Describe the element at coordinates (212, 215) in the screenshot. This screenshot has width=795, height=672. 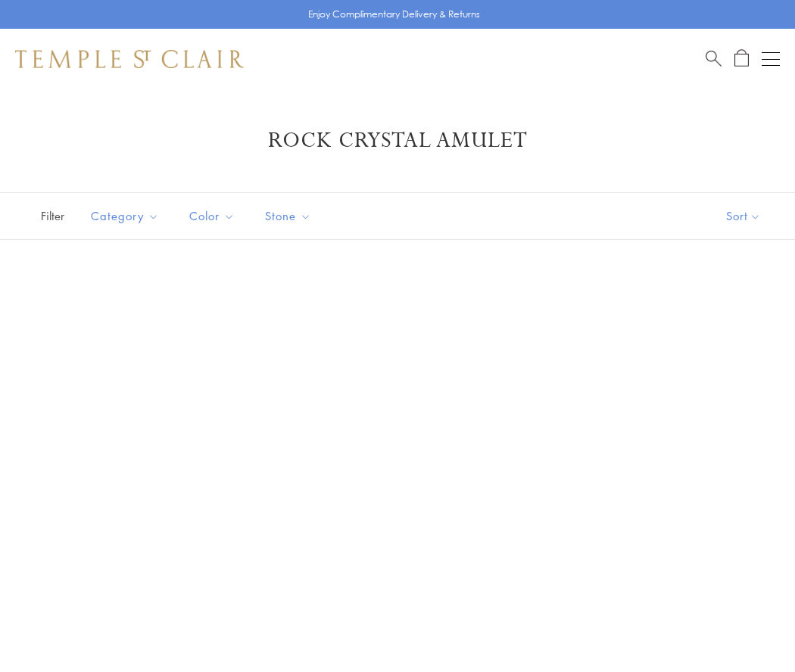
I see `button: Color` at that location.